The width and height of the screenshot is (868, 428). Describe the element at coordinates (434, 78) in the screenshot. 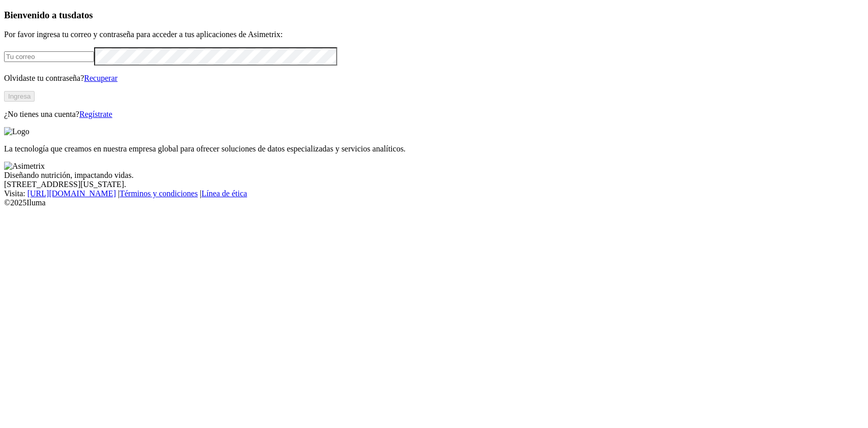

I see `p: Olvidaste tu contraseña?` at that location.